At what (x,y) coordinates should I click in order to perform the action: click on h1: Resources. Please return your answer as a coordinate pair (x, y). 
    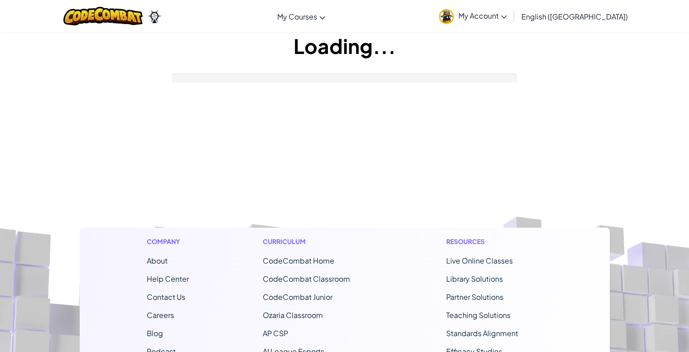
    Looking at the image, I should click on (494, 241).